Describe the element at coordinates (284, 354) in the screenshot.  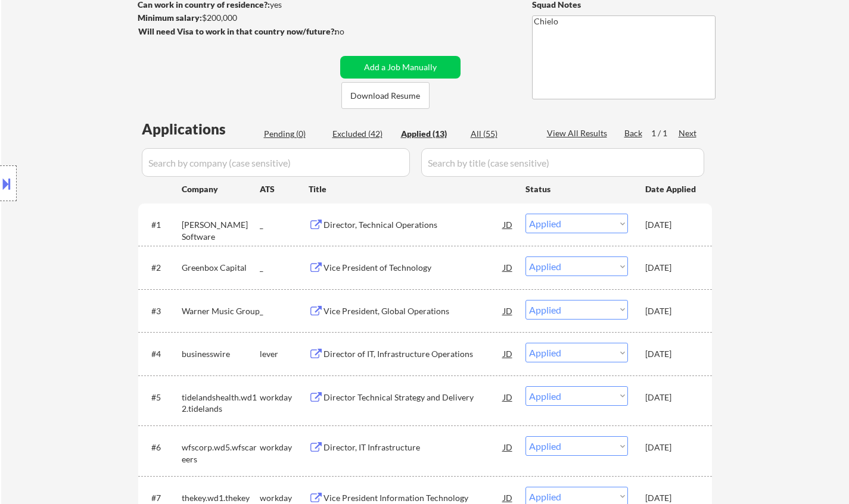
I see `div: lever` at that location.